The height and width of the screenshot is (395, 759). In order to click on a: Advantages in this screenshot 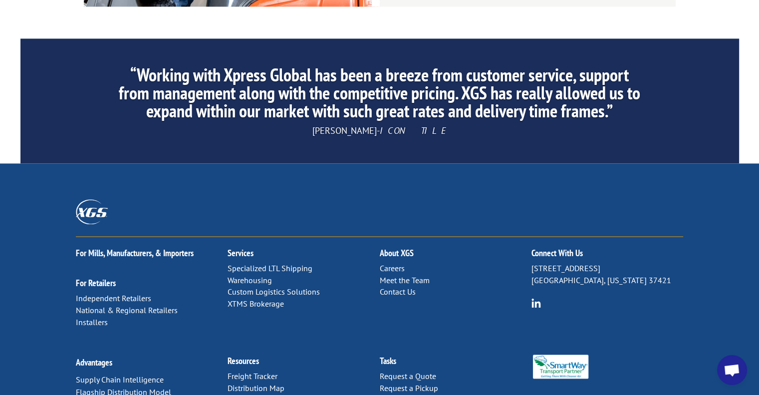, I will do `click(94, 361)`.